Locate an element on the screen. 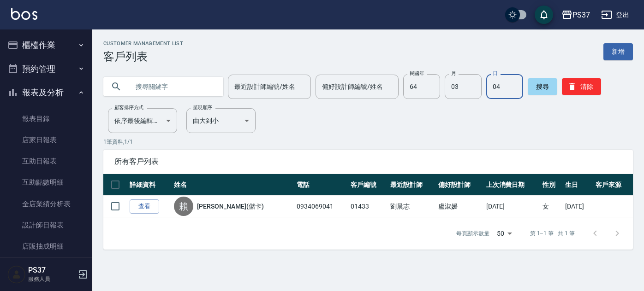  a: 互助點數明細 is located at coordinates (46, 183).